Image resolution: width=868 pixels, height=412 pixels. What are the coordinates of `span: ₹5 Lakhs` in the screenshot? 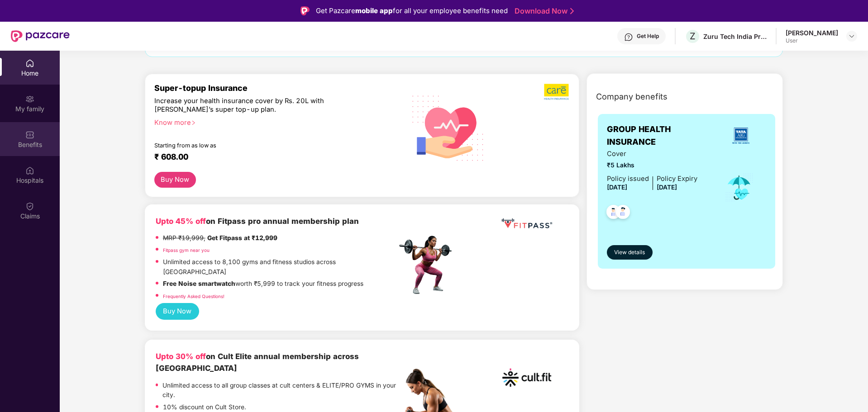 It's located at (652, 165).